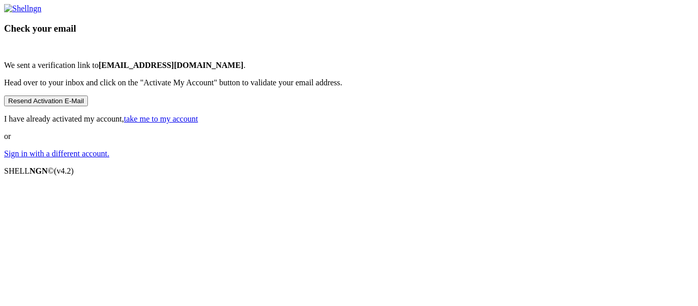  What do you see at coordinates (349, 29) in the screenshot?
I see `h3: Check your email` at bounding box center [349, 29].